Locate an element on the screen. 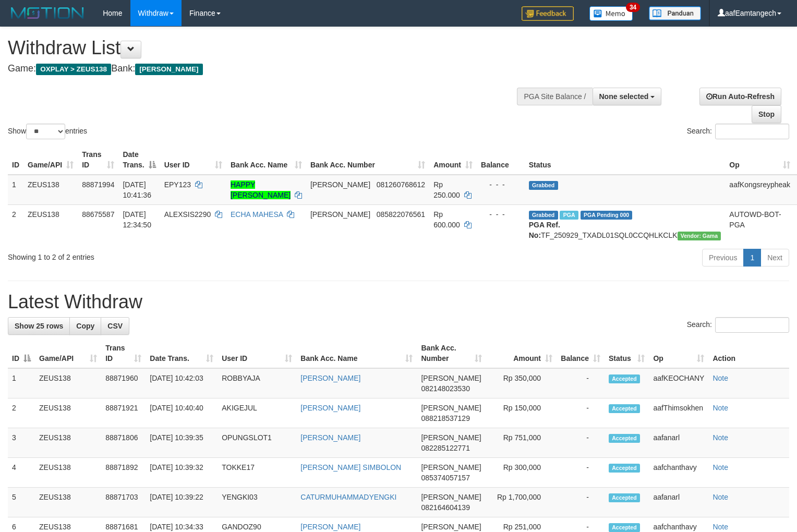 The width and height of the screenshot is (797, 532). td: 88871921 is located at coordinates (123, 413).